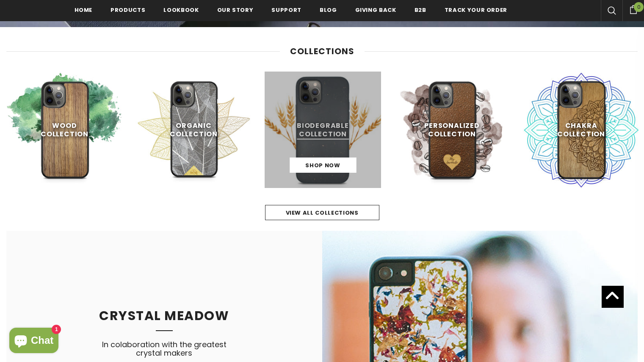  I want to click on inbox-online-store-chat: Shopify online store chat, so click(34, 341).